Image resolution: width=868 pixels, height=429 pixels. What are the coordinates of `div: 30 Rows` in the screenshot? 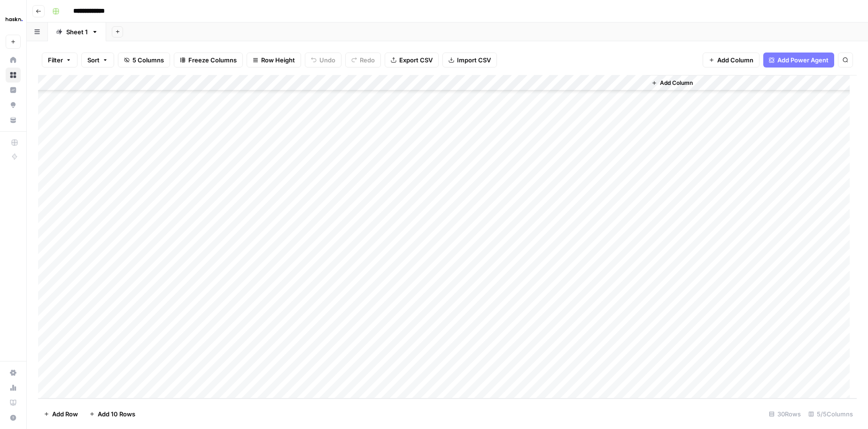 It's located at (785, 414).